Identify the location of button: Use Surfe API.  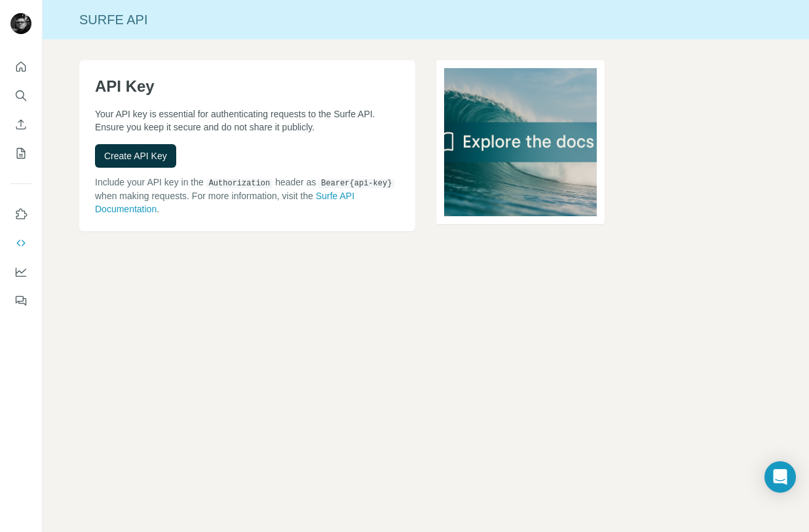
(21, 243).